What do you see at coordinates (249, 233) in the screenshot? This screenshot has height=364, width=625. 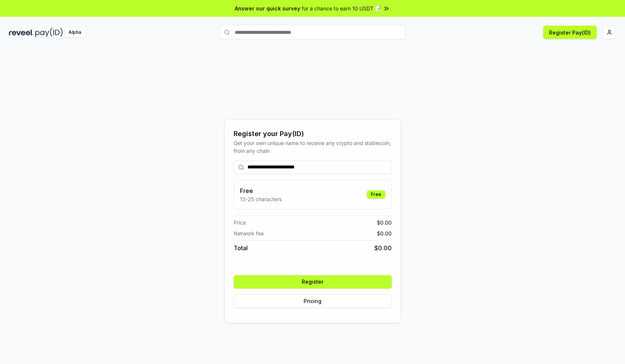 I see `span: Network fee` at bounding box center [249, 233].